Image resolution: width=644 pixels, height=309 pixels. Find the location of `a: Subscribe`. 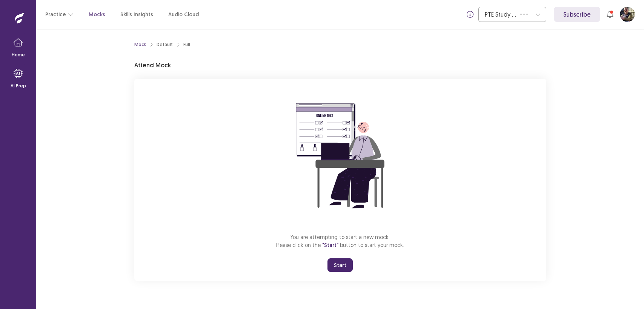

a: Subscribe is located at coordinates (577, 15).